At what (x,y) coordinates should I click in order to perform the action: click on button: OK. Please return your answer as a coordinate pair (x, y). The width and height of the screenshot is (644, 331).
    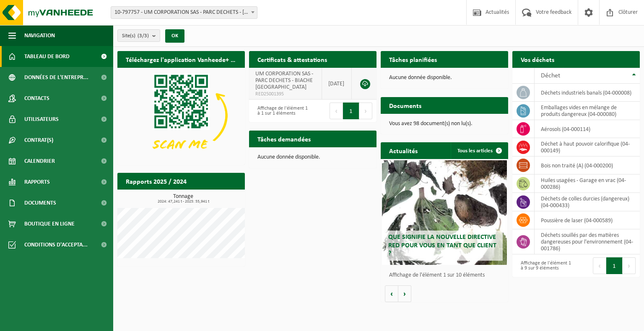
    Looking at the image, I should click on (175, 36).